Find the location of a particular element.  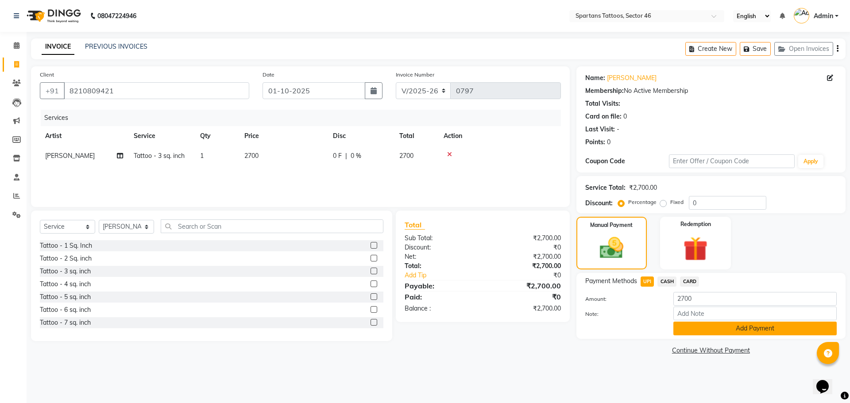

div: Sub Total: is located at coordinates (440, 238).